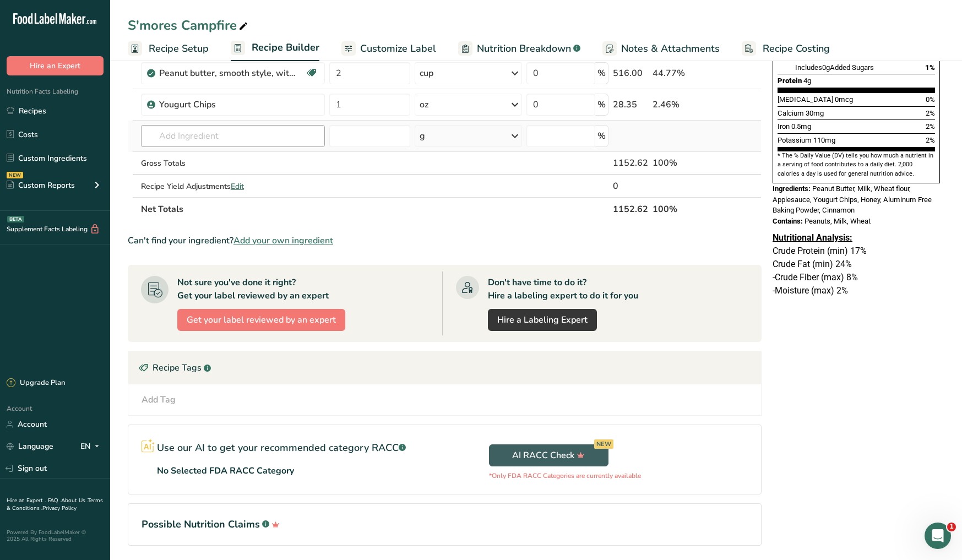 This screenshot has height=560, width=962. I want to click on span: Calcium, so click(791, 113).